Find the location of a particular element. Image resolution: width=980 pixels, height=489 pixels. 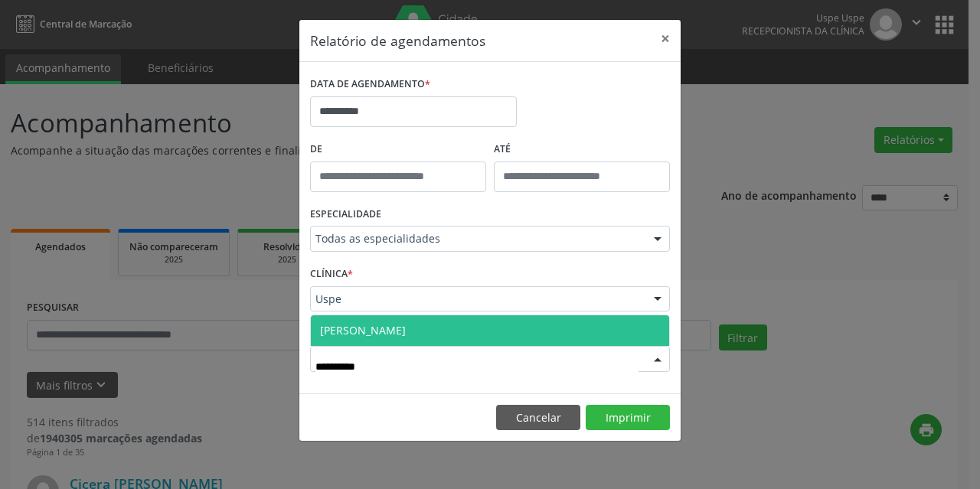

label: CLÍNICA is located at coordinates (332, 275).